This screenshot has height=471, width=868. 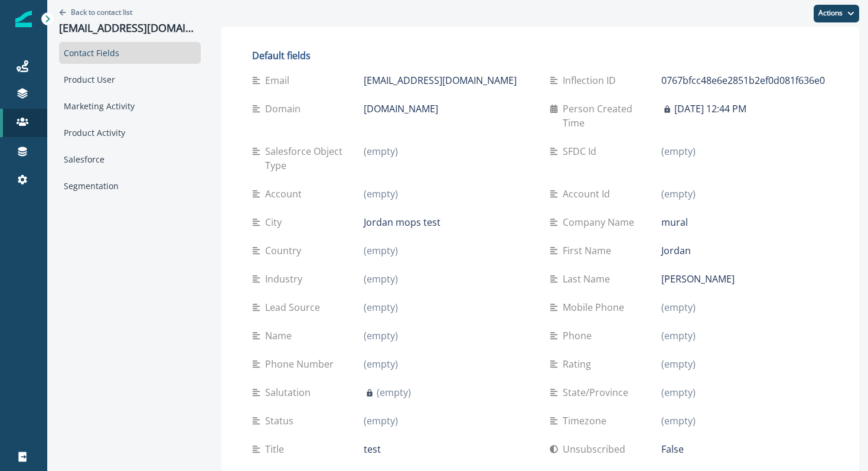 I want to click on p: Timezone, so click(x=586, y=420).